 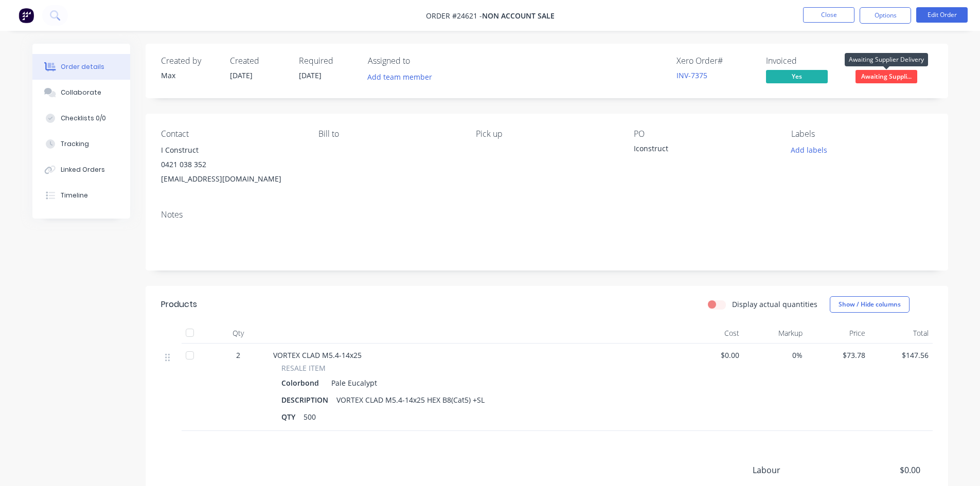 I want to click on button: Order details, so click(x=82, y=67).